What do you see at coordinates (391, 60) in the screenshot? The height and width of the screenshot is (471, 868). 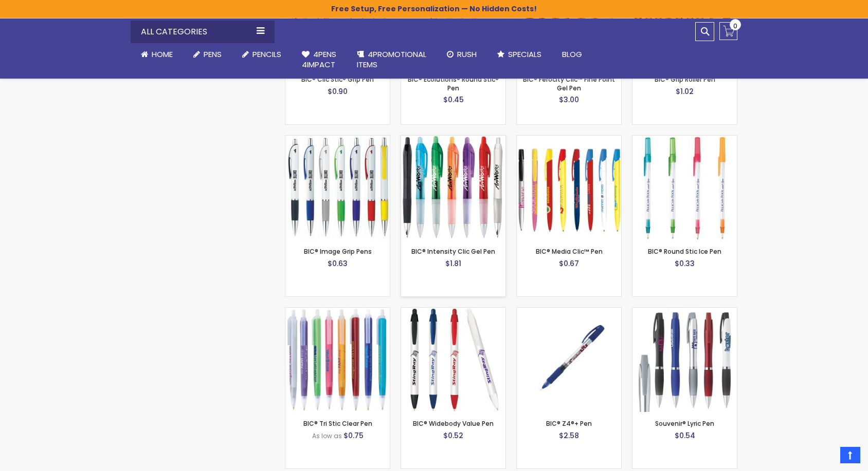 I see `a: 4PROMOTIONALITEMS` at bounding box center [391, 60].